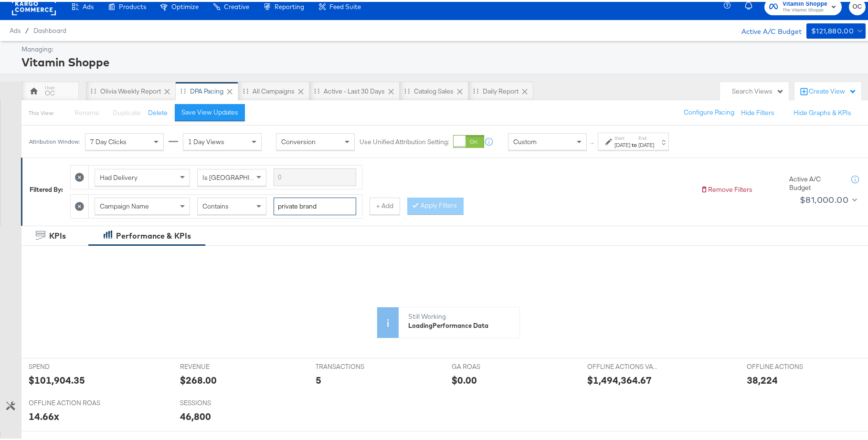 Image resolution: width=868 pixels, height=440 pixels. Describe the element at coordinates (298, 140) in the screenshot. I see `span: Conversion` at that location.